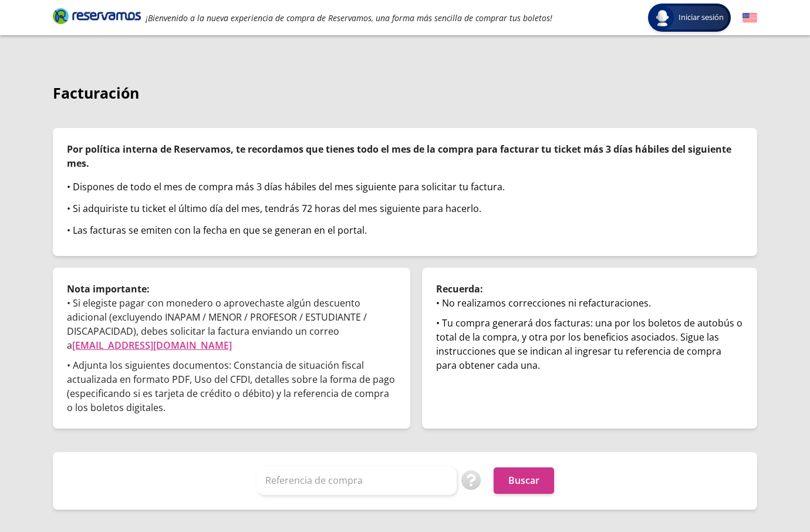  What do you see at coordinates (97, 16) in the screenshot?
I see `i: Brand Logo` at bounding box center [97, 16].